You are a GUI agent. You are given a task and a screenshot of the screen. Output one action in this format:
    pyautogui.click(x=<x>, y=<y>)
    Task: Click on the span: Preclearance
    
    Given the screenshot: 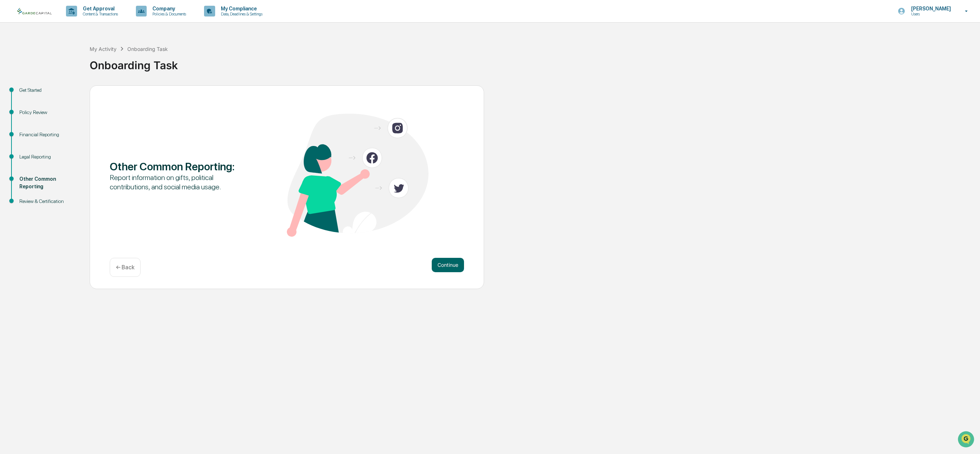 What is the action you would take?
    pyautogui.click(x=30, y=94)
    